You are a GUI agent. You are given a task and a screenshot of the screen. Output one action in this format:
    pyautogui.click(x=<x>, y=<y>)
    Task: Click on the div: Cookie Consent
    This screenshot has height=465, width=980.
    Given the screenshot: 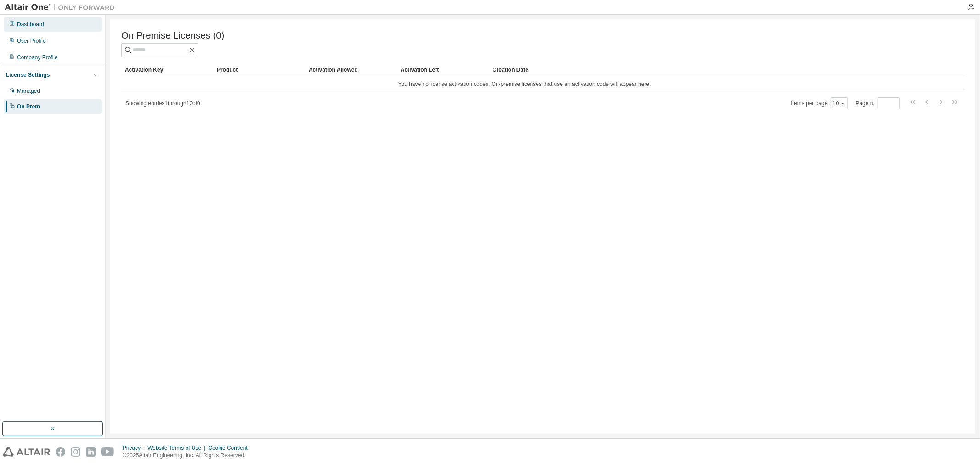 What is the action you would take?
    pyautogui.click(x=230, y=448)
    